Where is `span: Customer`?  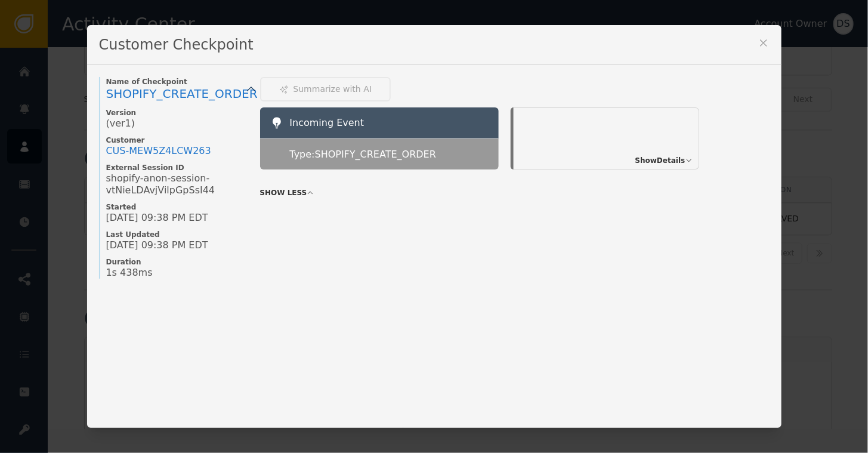 span: Customer is located at coordinates (177, 141).